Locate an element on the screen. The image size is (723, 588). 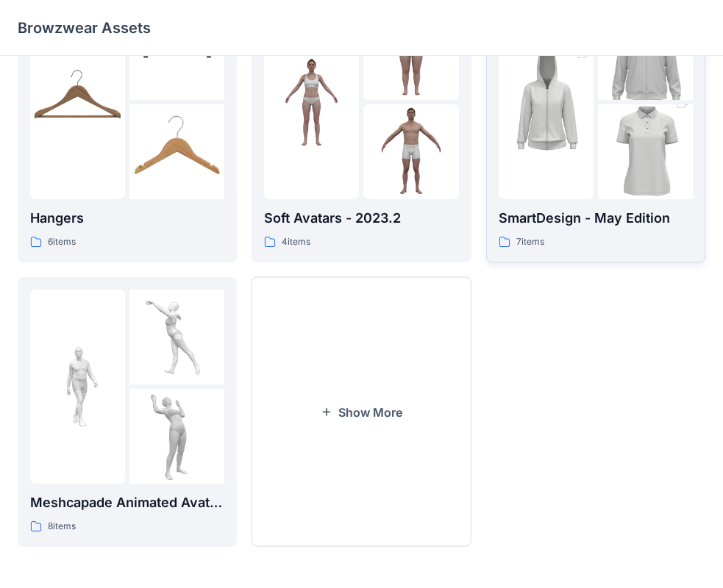
p: Browzwear Assets is located at coordinates (84, 28).